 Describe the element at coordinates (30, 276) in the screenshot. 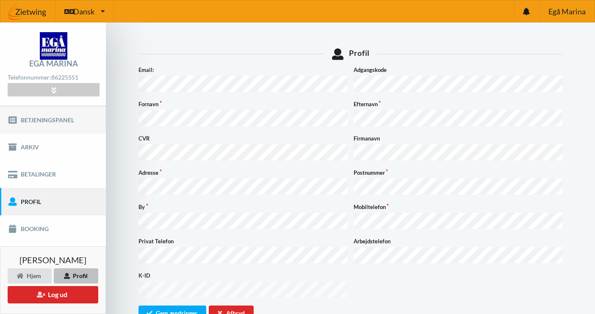

I see `div: Hjem` at that location.